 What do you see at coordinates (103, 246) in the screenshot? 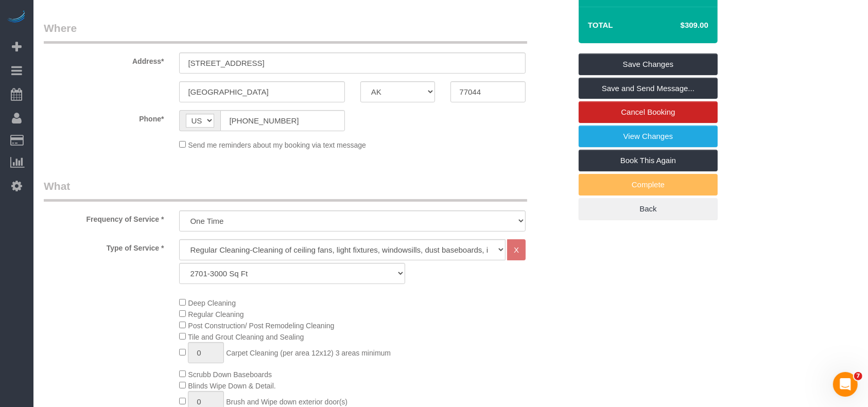
I see `label: Type of Service *` at bounding box center [103, 246].